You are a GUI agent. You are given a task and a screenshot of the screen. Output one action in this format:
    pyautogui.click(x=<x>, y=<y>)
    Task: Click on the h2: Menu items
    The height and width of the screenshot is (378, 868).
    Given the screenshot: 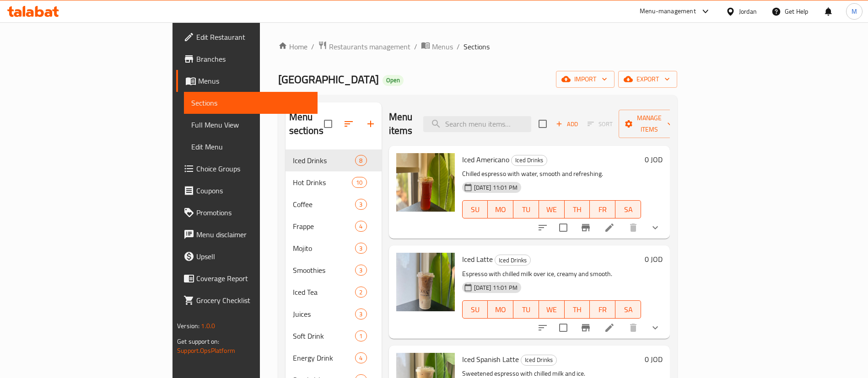 What is the action you would take?
    pyautogui.click(x=400, y=124)
    